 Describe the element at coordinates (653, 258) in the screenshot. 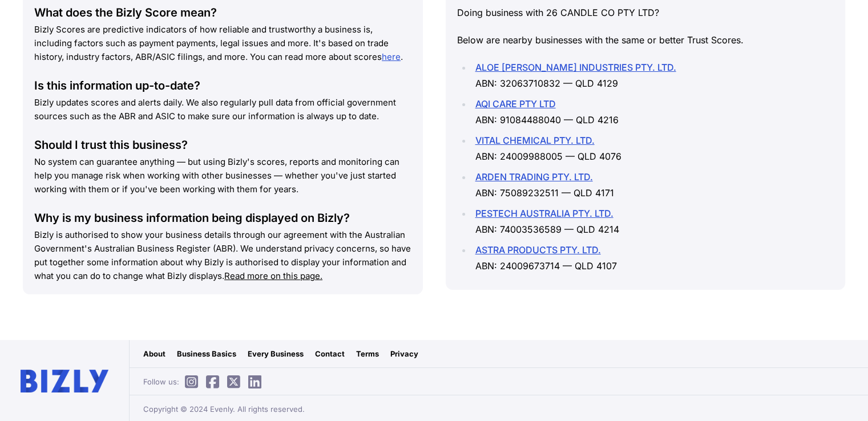

I see `li: ABN: 24009673714 — QLD 4107` at that location.